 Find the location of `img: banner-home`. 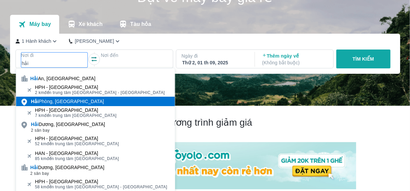

img: banner-home is located at coordinates (205, 165).